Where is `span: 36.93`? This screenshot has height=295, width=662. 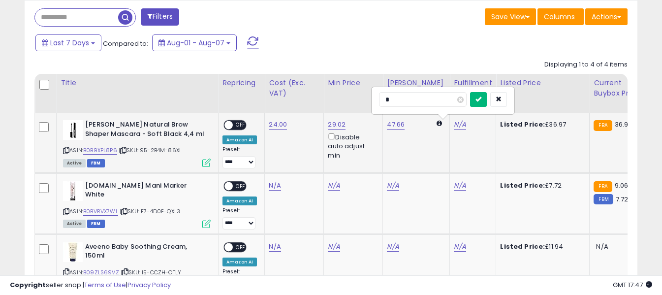
span: 36.93 is located at coordinates (624, 124).